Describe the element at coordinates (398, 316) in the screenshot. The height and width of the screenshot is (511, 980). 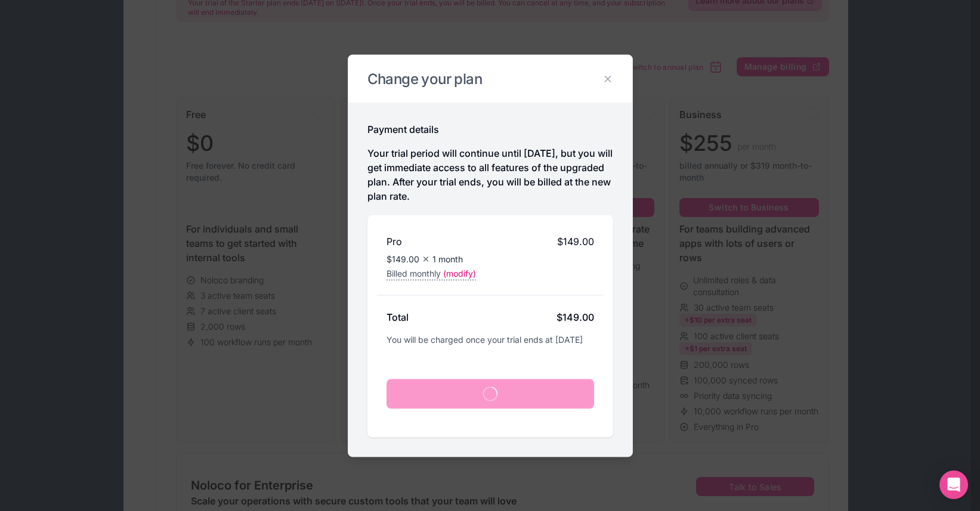
I see `h2: Total` at that location.